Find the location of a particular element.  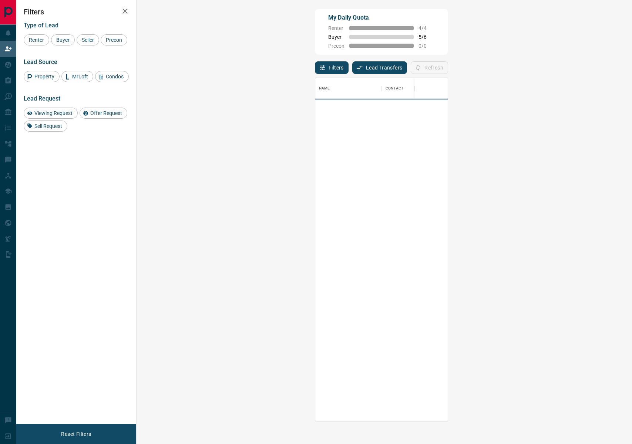

div: Sell Request is located at coordinates (45, 126).